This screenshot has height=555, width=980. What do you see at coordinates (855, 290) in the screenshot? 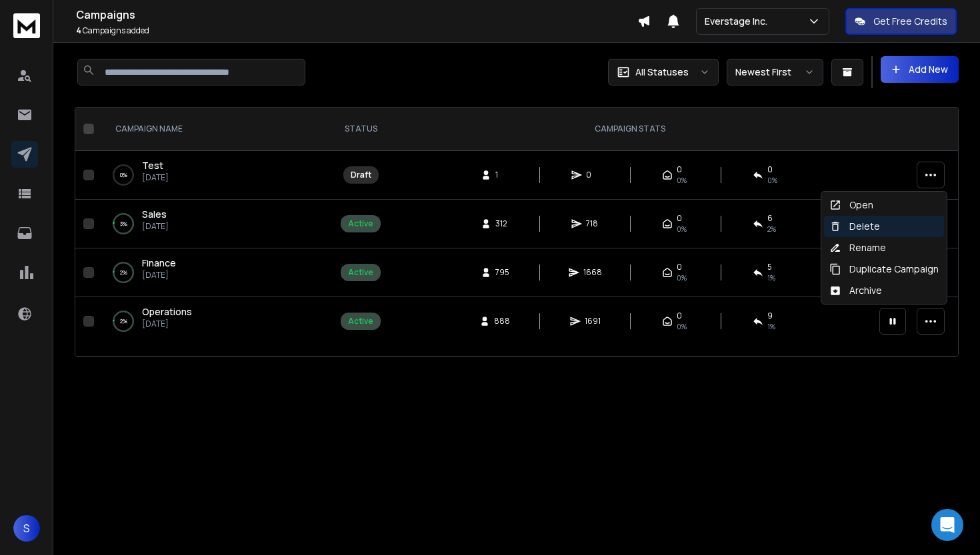
I see `div: Archive` at bounding box center [855, 290].